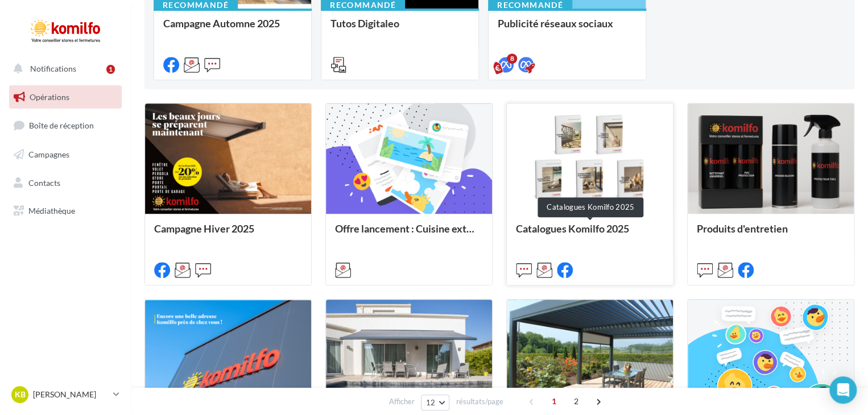 The image size is (868, 415). I want to click on span: Boîte de réception, so click(61, 125).